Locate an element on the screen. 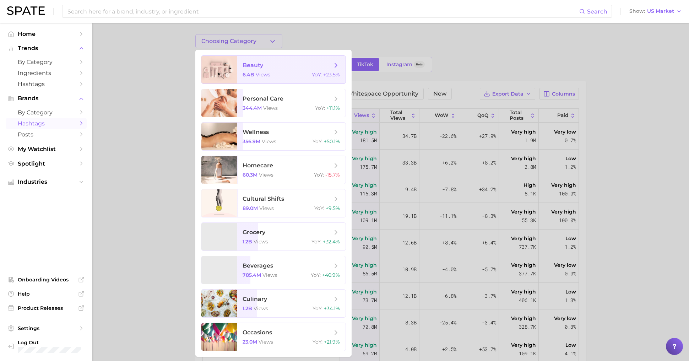  span: Product Releases is located at coordinates (46, 308).